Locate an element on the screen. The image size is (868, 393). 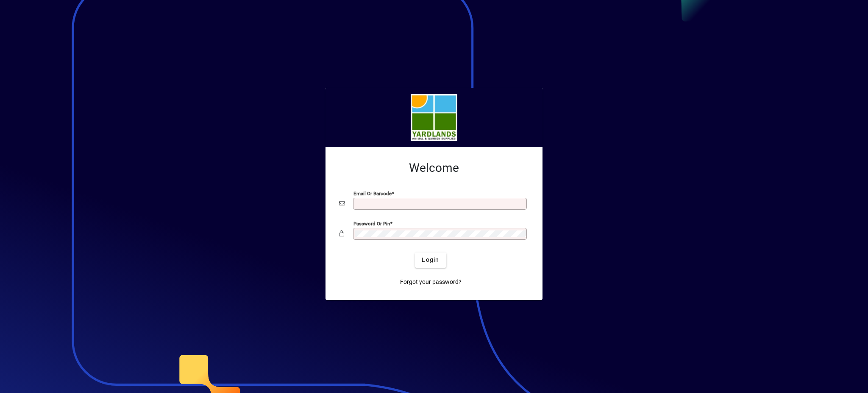
mat-label: Email or Barcode is located at coordinates (372, 193).